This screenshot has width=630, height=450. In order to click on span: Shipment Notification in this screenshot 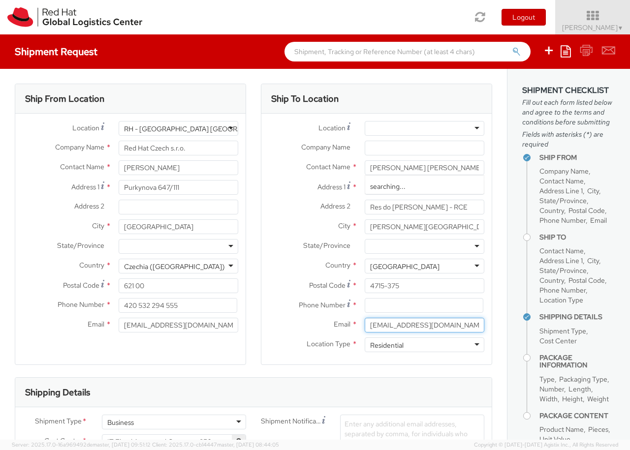, I will do `click(291, 421)`.